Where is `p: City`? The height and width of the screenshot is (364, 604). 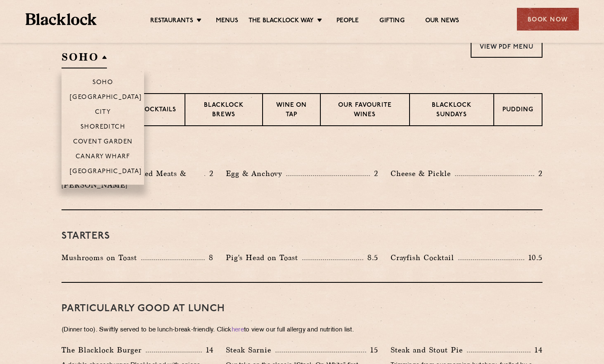 p: City is located at coordinates (103, 113).